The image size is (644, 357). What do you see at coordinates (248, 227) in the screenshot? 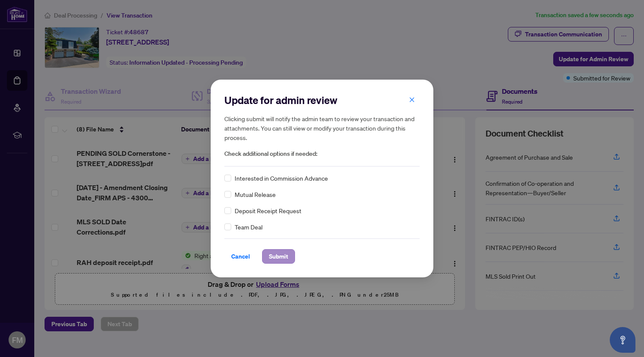
I see `span: Team Deal` at bounding box center [248, 227].